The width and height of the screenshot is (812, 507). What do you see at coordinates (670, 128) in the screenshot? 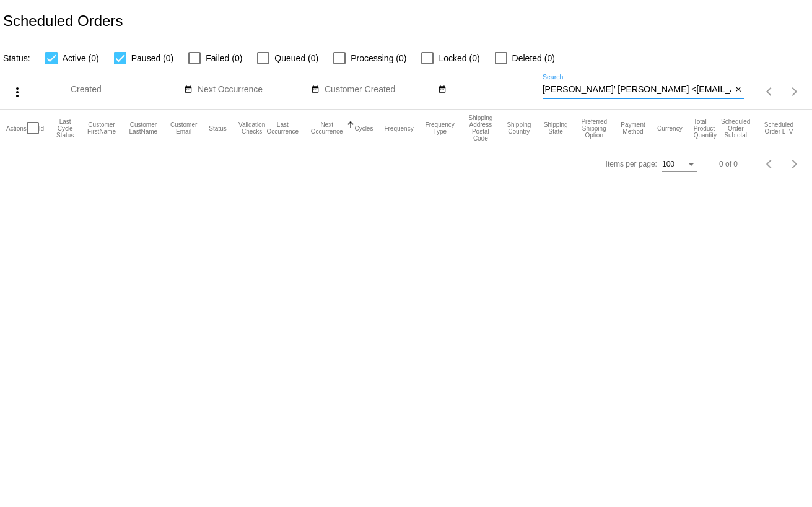
I see `button: Change sorting for CurrencyIso` at bounding box center [670, 128].